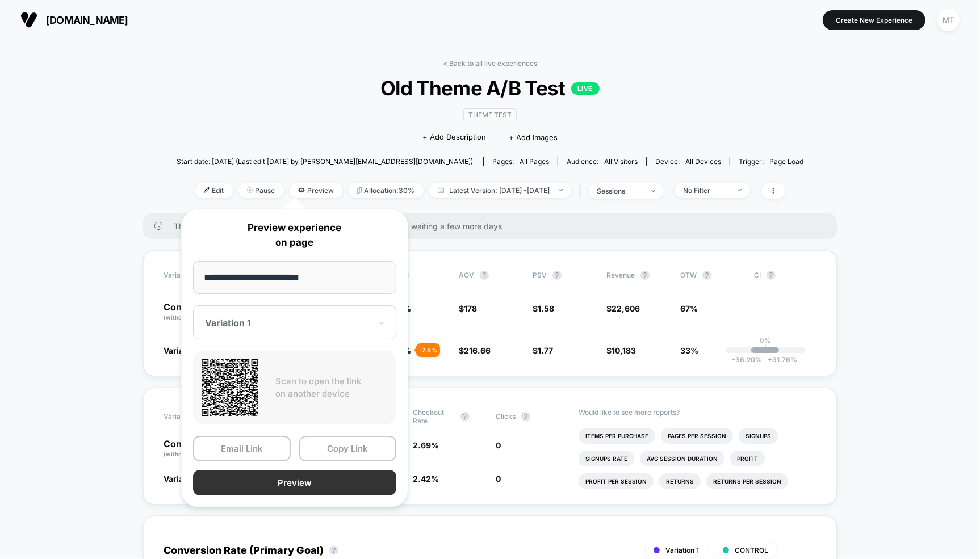  Describe the element at coordinates (689, 308) in the screenshot. I see `span: 67%` at that location.